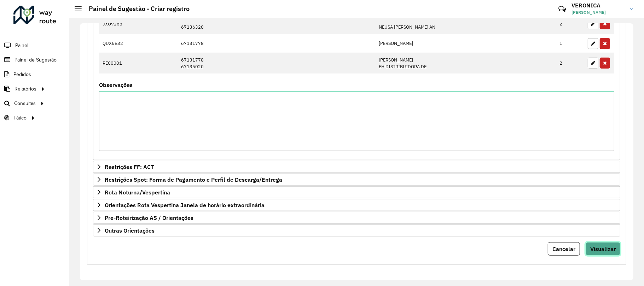 The height and width of the screenshot is (286, 644). Describe the element at coordinates (138, 24) in the screenshot. I see `td: JXO9268` at that location.